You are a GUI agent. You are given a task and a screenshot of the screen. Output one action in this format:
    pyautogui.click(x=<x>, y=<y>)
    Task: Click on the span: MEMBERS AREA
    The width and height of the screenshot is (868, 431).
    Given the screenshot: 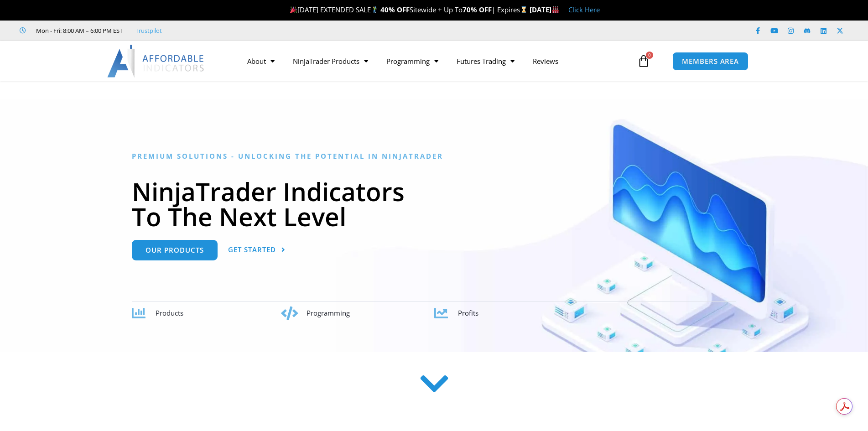 What is the action you would take?
    pyautogui.click(x=710, y=61)
    